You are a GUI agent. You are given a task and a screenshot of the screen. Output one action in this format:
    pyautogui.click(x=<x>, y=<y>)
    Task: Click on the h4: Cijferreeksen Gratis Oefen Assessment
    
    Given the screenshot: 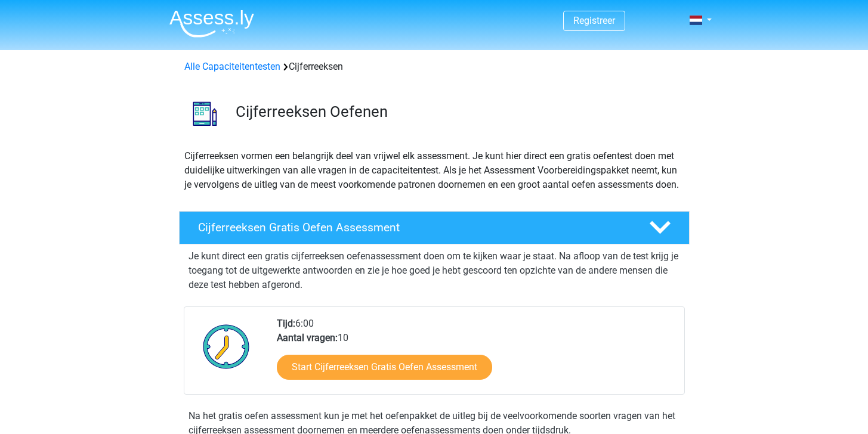 What is the action you would take?
    pyautogui.click(x=414, y=227)
    